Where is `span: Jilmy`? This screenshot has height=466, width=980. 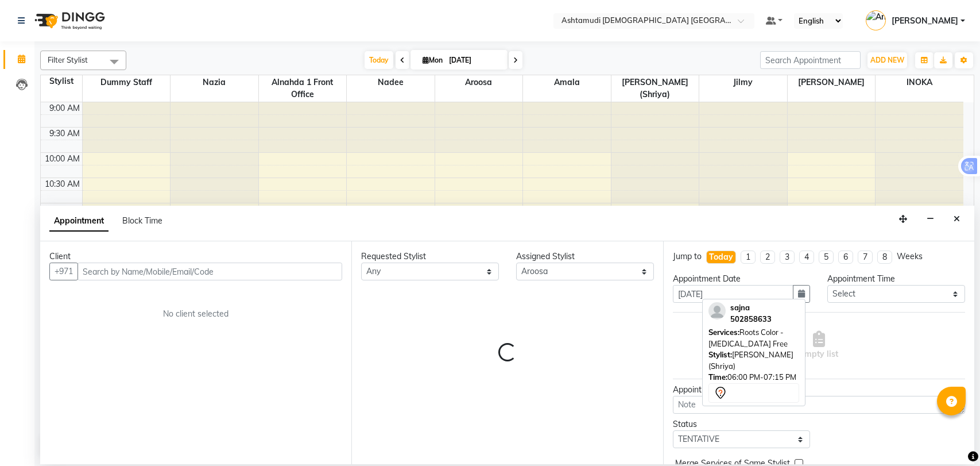
span: Jilmy is located at coordinates (742, 82).